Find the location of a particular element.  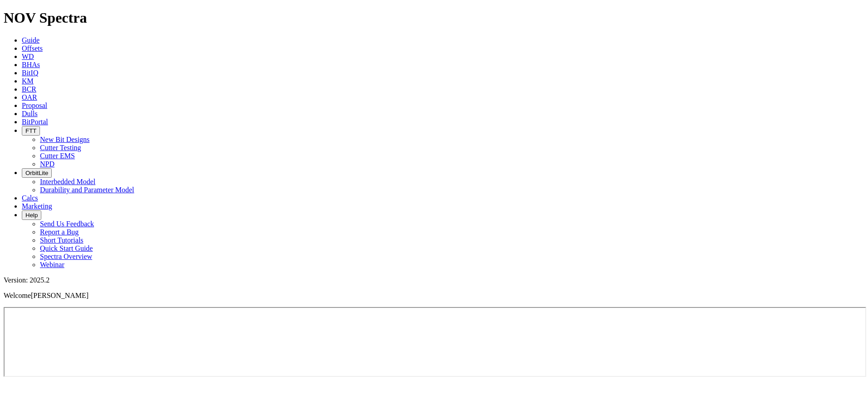

div: Version: 2025.2 is located at coordinates (434, 281).